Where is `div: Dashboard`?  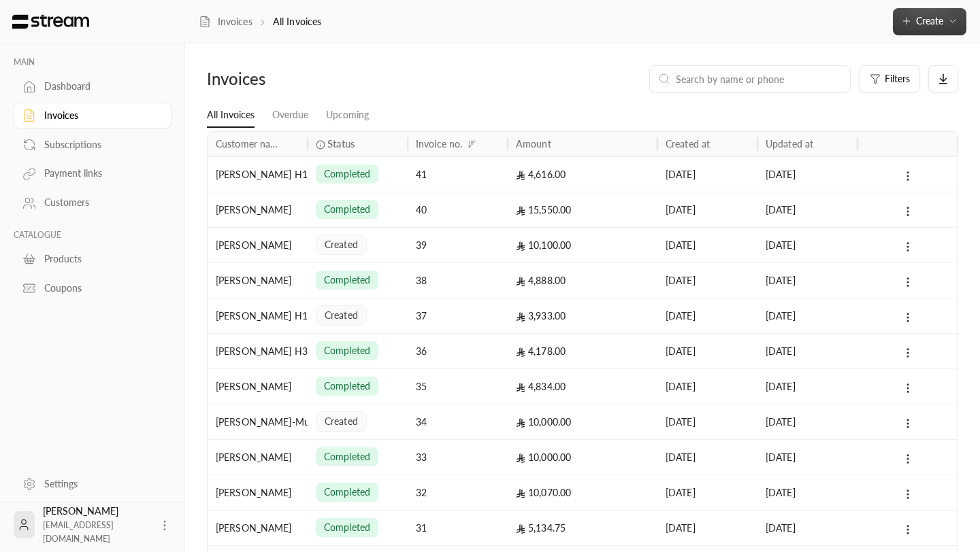
div: Dashboard is located at coordinates (99, 86).